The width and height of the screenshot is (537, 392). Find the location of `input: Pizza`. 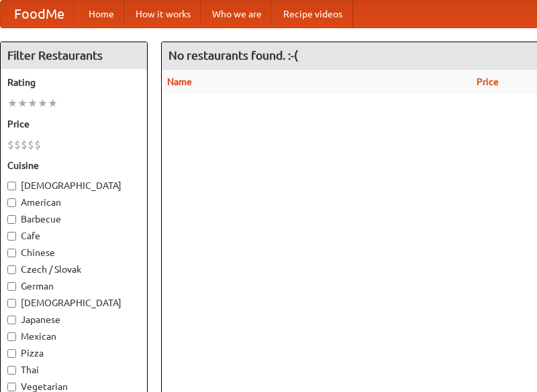

input: Pizza is located at coordinates (12, 353).